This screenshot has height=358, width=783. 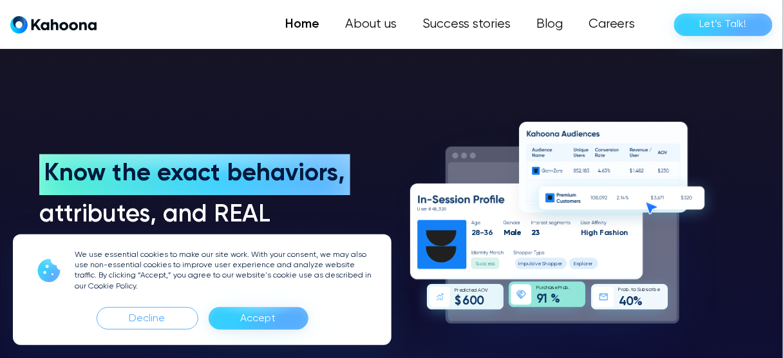 What do you see at coordinates (536, 232) in the screenshot?
I see `g: 23` at bounding box center [536, 232].